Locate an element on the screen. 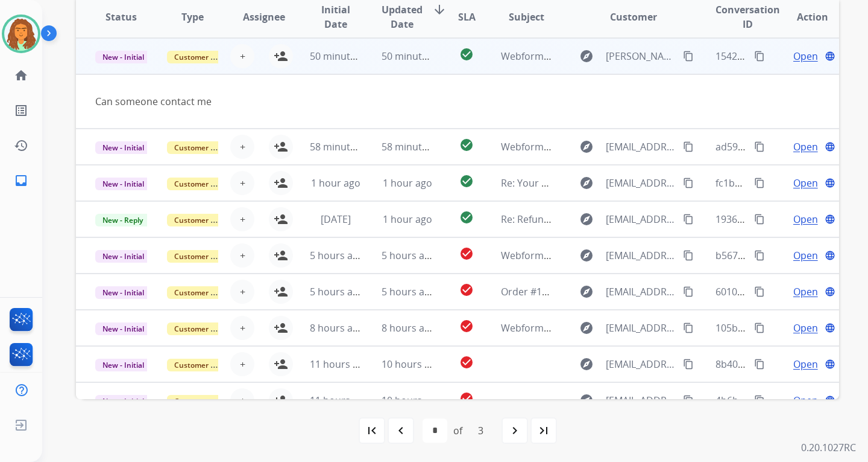  div: of is located at coordinates (458, 430).